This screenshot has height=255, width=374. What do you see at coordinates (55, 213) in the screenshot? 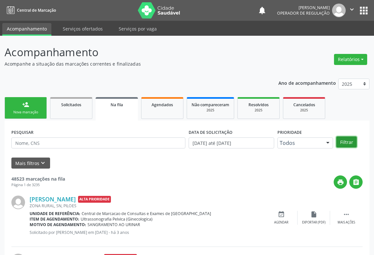
I see `b: Unidade de referência:` at bounding box center [55, 213].